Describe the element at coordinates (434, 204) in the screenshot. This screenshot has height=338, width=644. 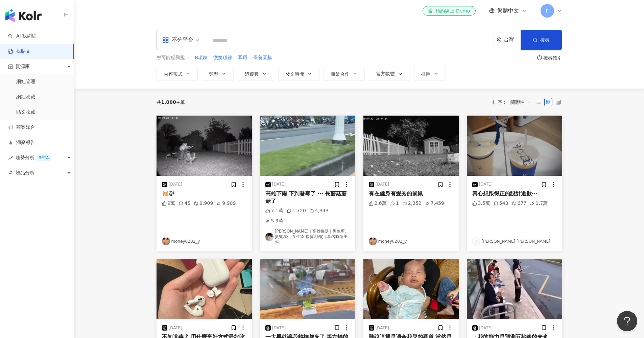
I see `div: 7,459` at that location.